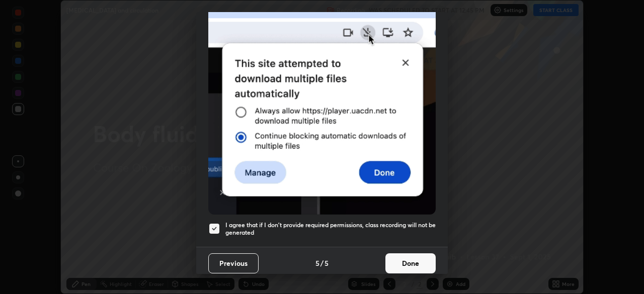 The image size is (644, 294). I want to click on h5: I agree that if I don't provide required permissions, class recording will not be generated, so click(331, 228).